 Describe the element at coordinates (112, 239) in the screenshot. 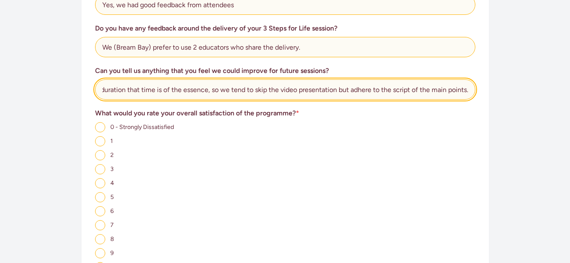

I see `span: 8` at that location.